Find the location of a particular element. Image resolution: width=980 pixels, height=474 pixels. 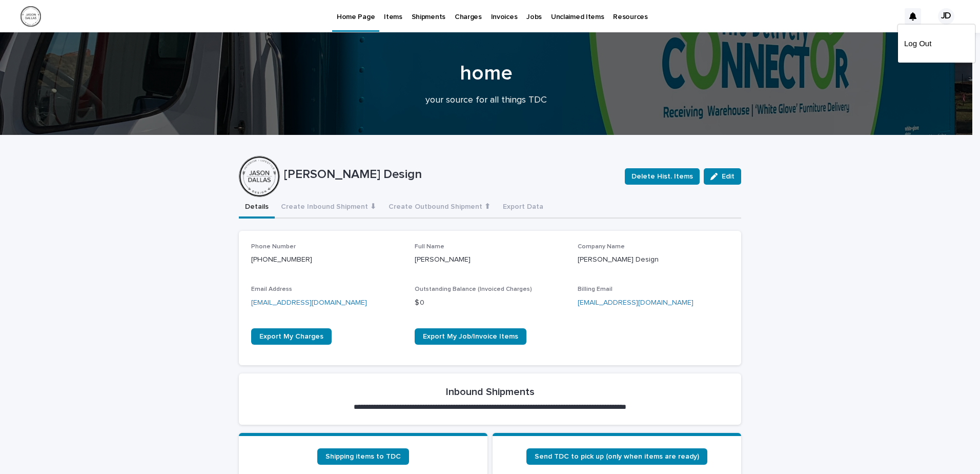

p: Log Out is located at coordinates (936, 44).